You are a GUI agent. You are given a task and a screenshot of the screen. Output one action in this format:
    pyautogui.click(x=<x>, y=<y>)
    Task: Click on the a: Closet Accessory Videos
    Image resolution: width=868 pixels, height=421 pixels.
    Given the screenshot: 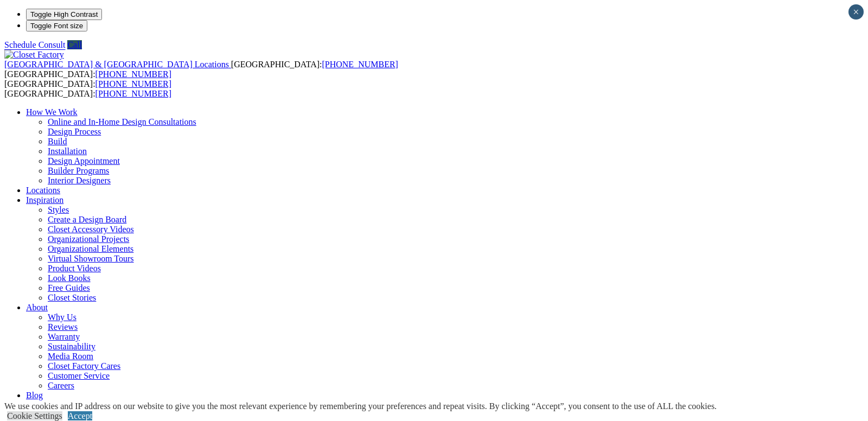 What is the action you would take?
    pyautogui.click(x=91, y=229)
    